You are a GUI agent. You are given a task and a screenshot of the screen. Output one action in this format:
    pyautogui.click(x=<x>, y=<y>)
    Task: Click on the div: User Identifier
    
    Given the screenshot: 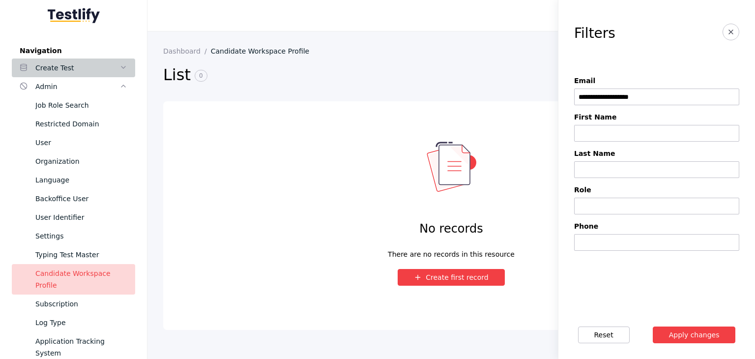 What is the action you would take?
    pyautogui.click(x=81, y=217)
    